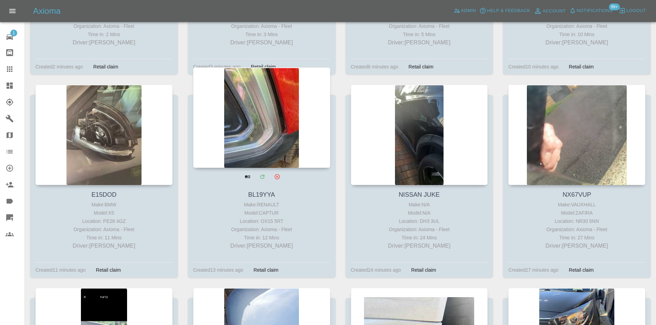  Describe the element at coordinates (554, 11) in the screenshot. I see `span: Account` at that location.